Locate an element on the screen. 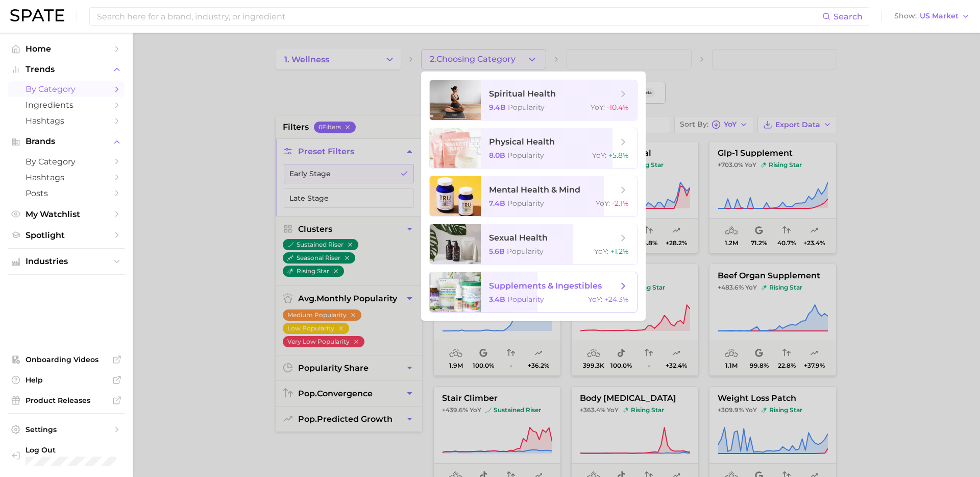  span: Brands is located at coordinates (67, 141).